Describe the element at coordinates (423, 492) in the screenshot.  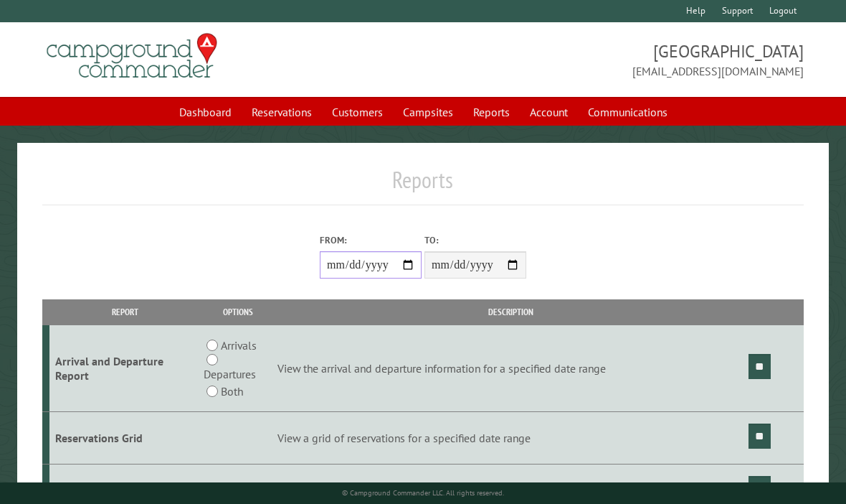
I see `small: © Campground Commander LLC. All rights reserved.` at that location.